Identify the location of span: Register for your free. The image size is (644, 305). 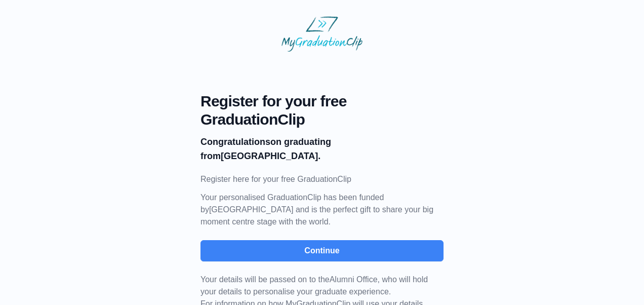
(322, 101).